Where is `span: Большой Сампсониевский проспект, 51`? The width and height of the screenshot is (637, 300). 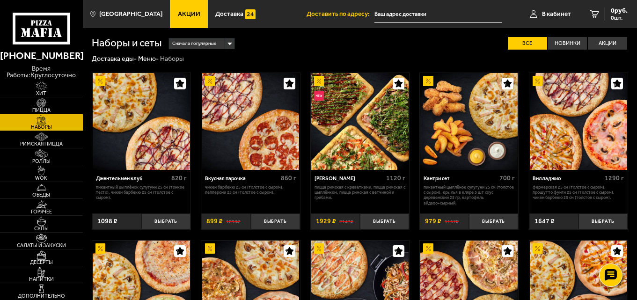 span: Большой Сампсониевский проспект, 51 is located at coordinates (438, 14).